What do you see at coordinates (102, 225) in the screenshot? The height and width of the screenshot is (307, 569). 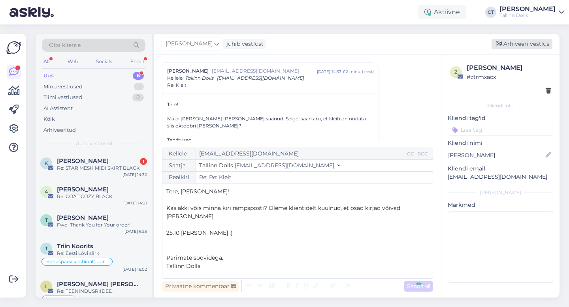 I see `div: Fwd: Thank You for Your order!` at bounding box center [102, 225].